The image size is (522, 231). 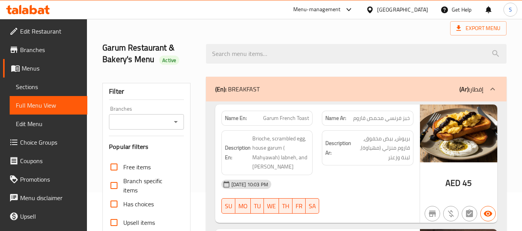 I want to click on span: Export Menu, so click(x=478, y=28).